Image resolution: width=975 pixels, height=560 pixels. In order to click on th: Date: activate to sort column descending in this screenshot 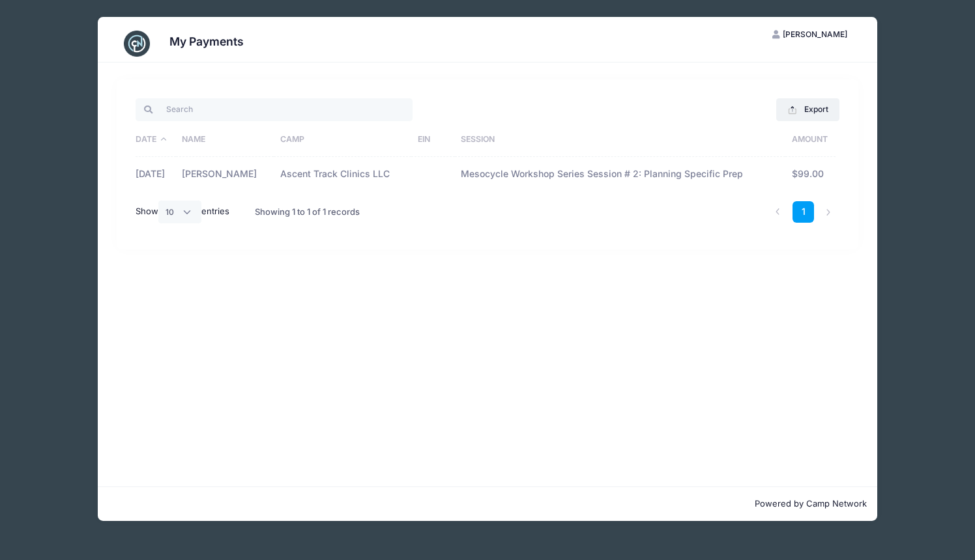, I will do `click(155, 140)`.